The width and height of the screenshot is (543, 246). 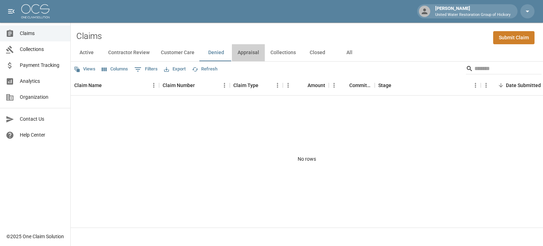 What do you see at coordinates (178, 53) in the screenshot?
I see `button: Customer Care` at bounding box center [178, 53].